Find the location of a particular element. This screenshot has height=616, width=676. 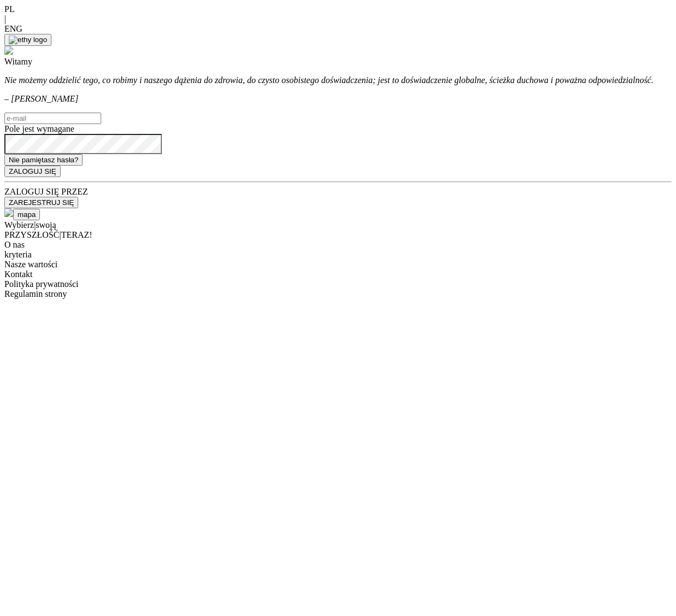

button: mapa is located at coordinates (26, 214).